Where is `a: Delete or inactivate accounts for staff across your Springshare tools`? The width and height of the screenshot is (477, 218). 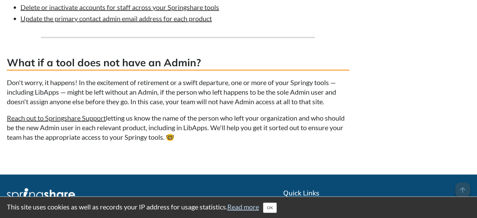 a: Delete or inactivate accounts for staff across your Springshare tools is located at coordinates (120, 7).